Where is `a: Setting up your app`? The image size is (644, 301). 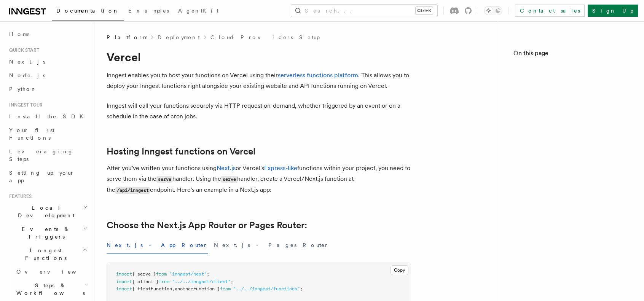 a: Setting up your app is located at coordinates (48, 176).